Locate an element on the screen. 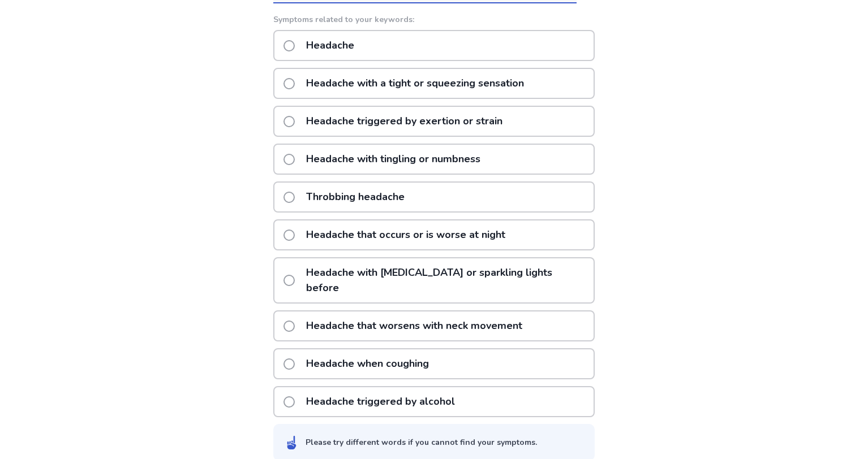 This screenshot has height=459, width=868. p: Headache that worsens with neck movement is located at coordinates (414, 325).